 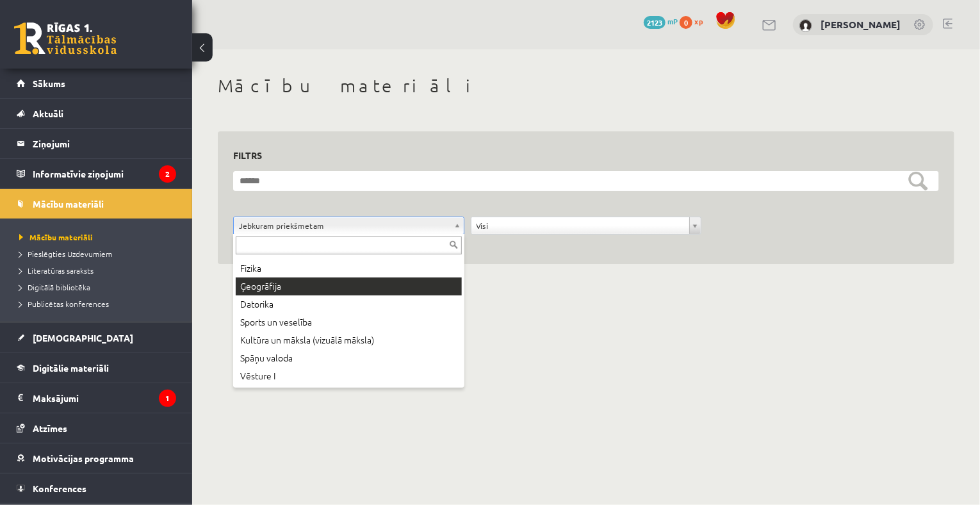 What do you see at coordinates (348, 358) in the screenshot?
I see `div: Spāņu valoda` at bounding box center [348, 358].